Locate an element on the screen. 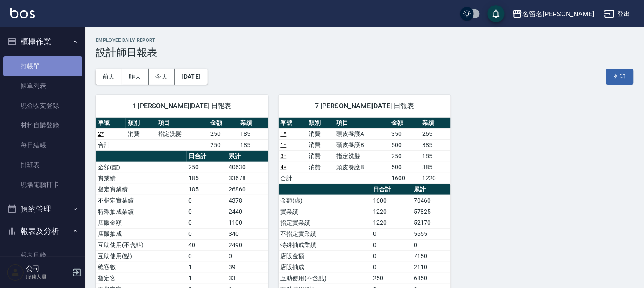 The image size is (644, 288). button: save is located at coordinates (496, 13).